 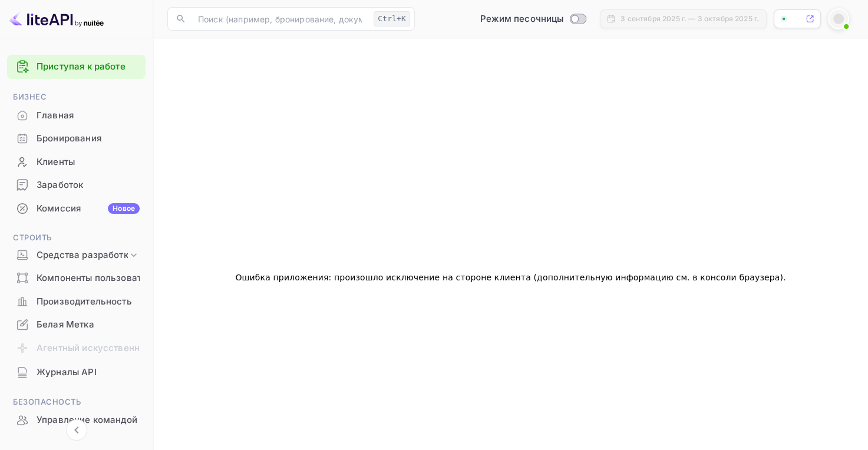 What do you see at coordinates (76, 255) in the screenshot?
I see `div: Средства разработки` at bounding box center [76, 255].